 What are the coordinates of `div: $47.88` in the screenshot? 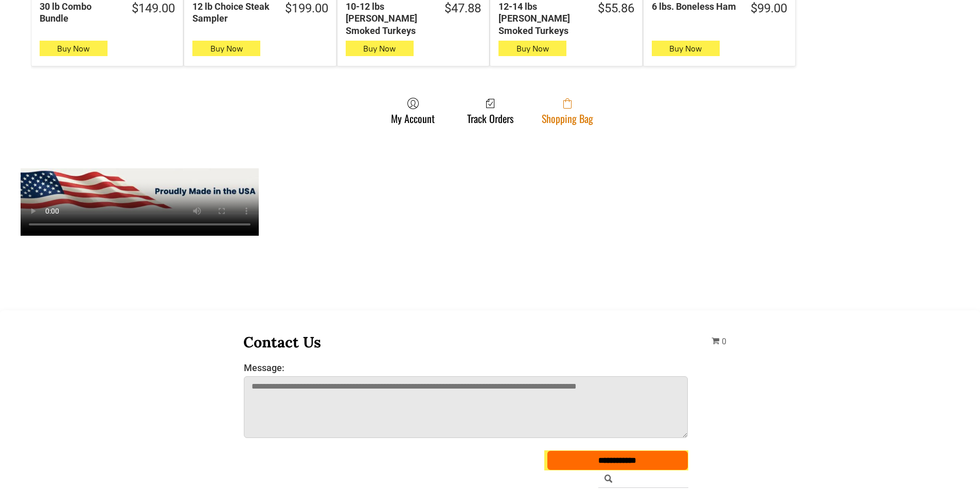 It's located at (462, 8).